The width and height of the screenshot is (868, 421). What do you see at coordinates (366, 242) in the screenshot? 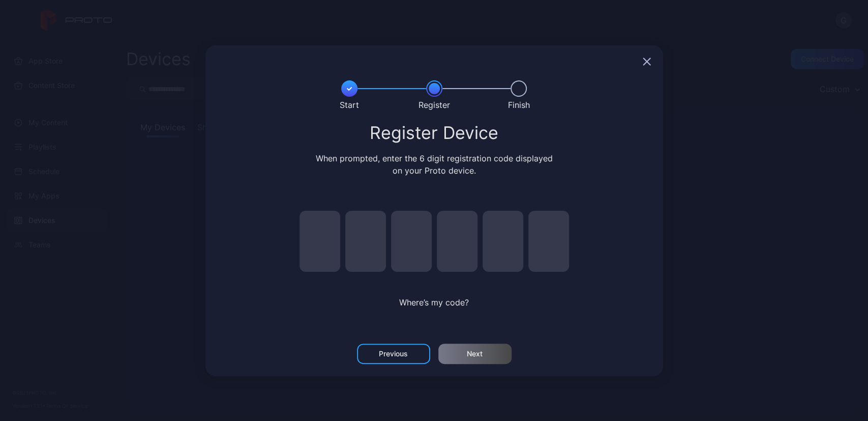
I see `input: pin code 2 of 6` at bounding box center [366, 242].